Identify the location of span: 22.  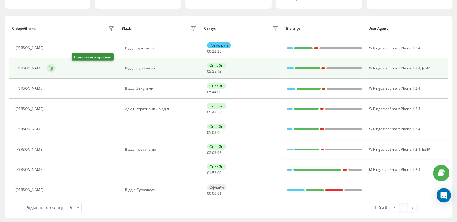
(214, 51).